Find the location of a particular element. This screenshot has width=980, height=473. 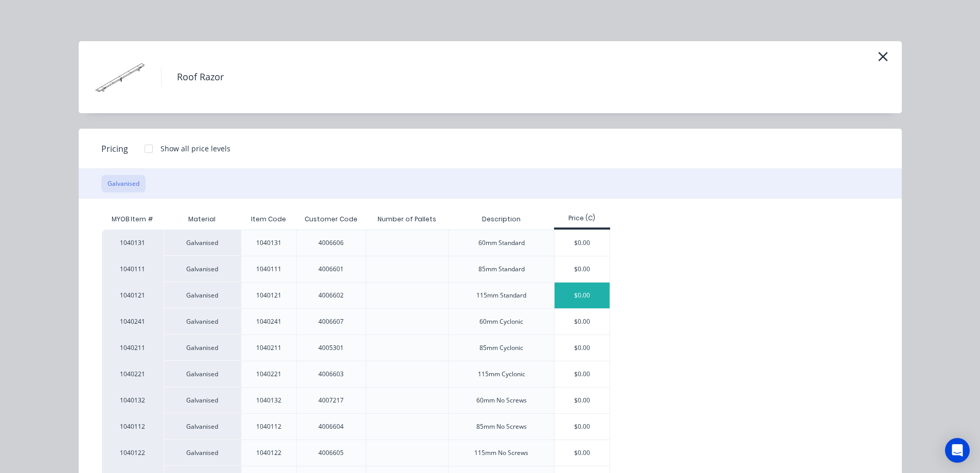

span: Pricing is located at coordinates (115, 149).